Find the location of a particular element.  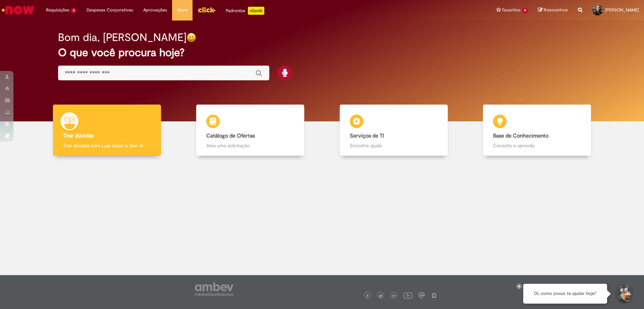

span: Aprovações is located at coordinates (155, 10).